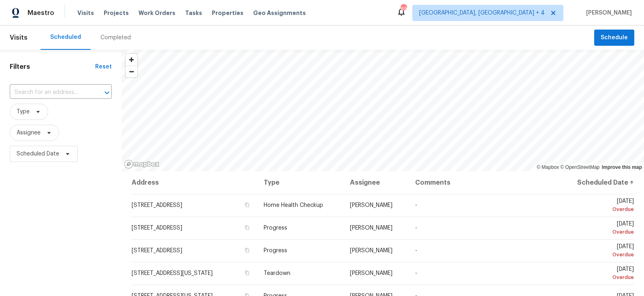 Image resolution: width=644 pixels, height=296 pixels. I want to click on input: Search for an address..., so click(50, 92).